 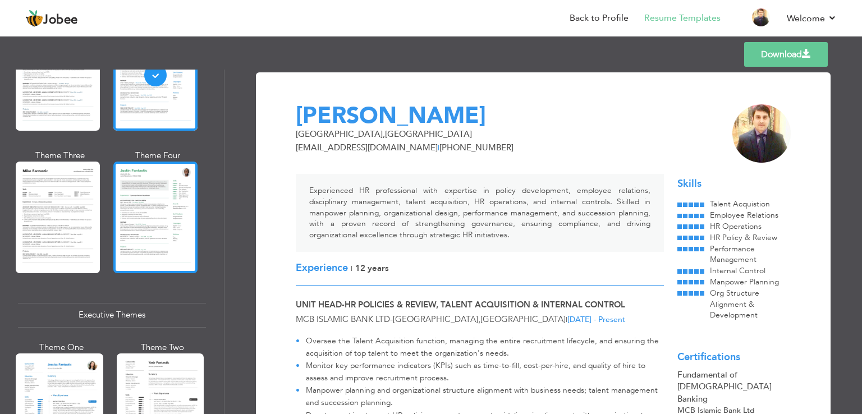 What do you see at coordinates (62, 347) in the screenshot?
I see `div: Theme One` at bounding box center [62, 347].